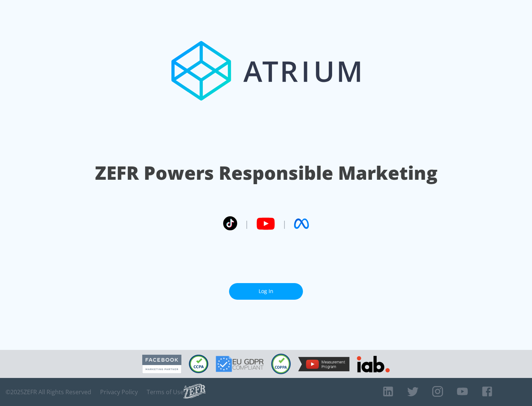 The height and width of the screenshot is (406, 532). I want to click on img: IAB, so click(373, 364).